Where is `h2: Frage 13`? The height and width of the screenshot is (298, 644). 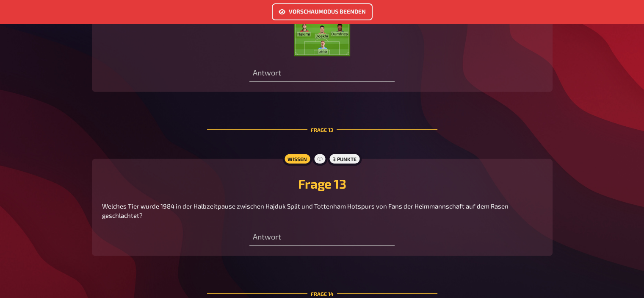 h2: Frage 13 is located at coordinates (322, 183).